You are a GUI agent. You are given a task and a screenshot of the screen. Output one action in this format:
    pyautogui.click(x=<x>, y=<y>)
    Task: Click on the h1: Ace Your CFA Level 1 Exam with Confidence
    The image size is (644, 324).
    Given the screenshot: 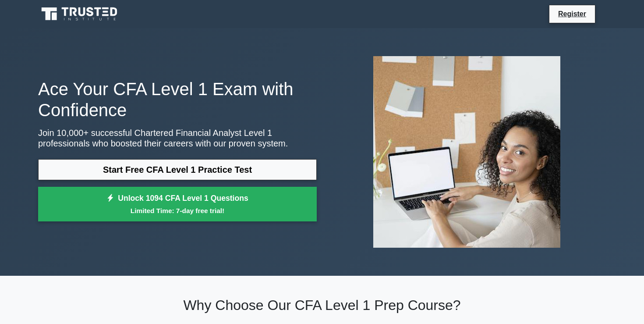 What is the action you would take?
    pyautogui.click(x=177, y=99)
    